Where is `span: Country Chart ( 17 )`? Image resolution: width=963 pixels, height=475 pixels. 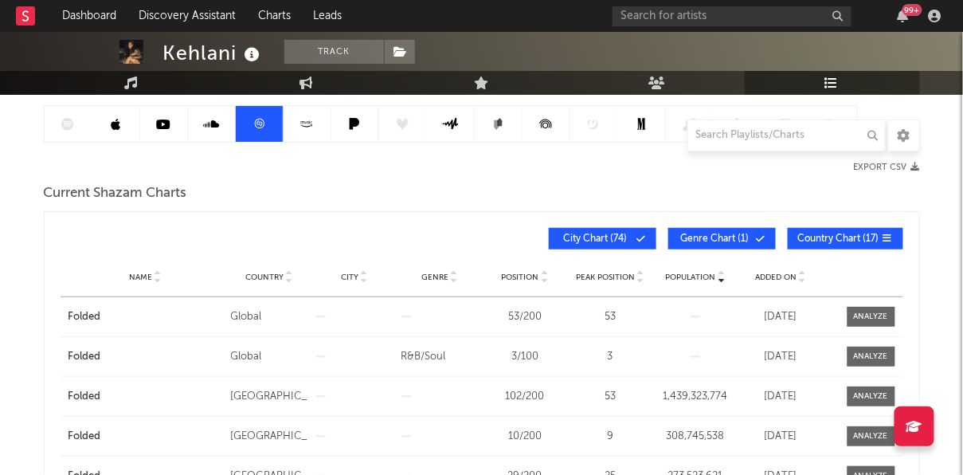 span: Country Chart ( 17 ) is located at coordinates (839, 239).